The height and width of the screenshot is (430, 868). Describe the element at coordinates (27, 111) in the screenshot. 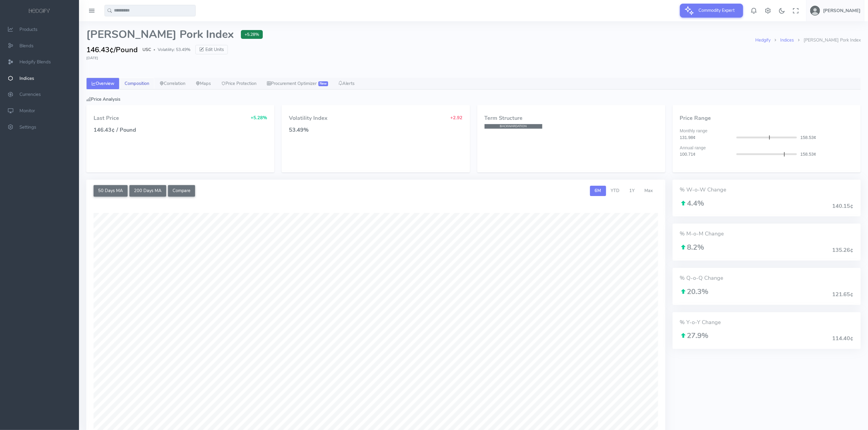

I see `span: Monitor` at that location.